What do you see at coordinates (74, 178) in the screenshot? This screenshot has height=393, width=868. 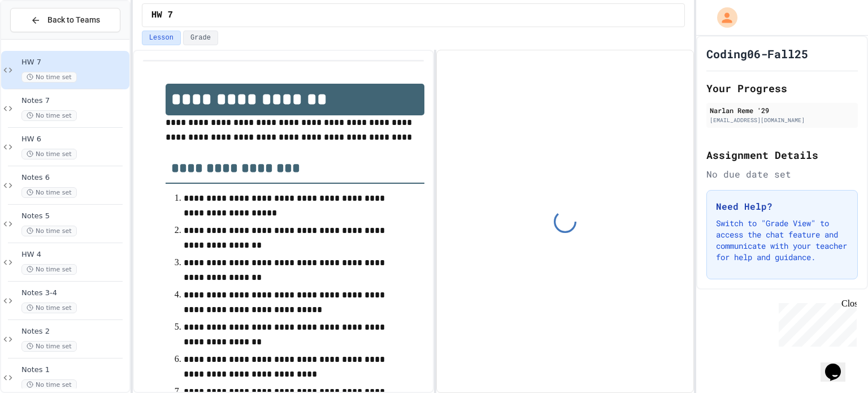 I see `span: Notes 6` at bounding box center [74, 178].